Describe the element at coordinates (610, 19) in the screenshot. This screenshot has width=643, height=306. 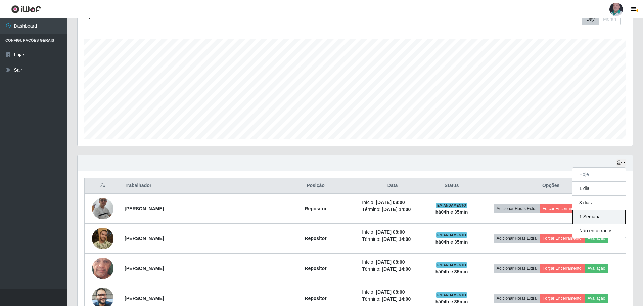
I see `button: Month` at that location.